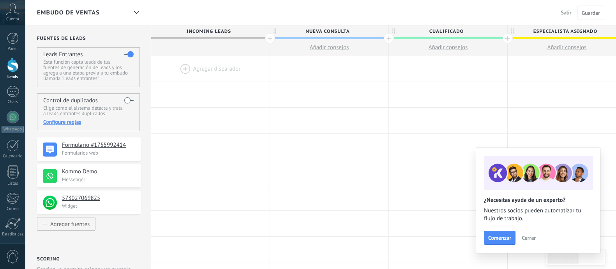 This screenshot has width=616, height=269. I want to click on div: Calendario, so click(13, 156).